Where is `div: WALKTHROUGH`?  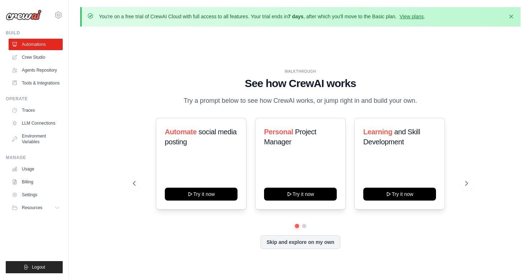
div: WALKTHROUGH is located at coordinates (300, 71).